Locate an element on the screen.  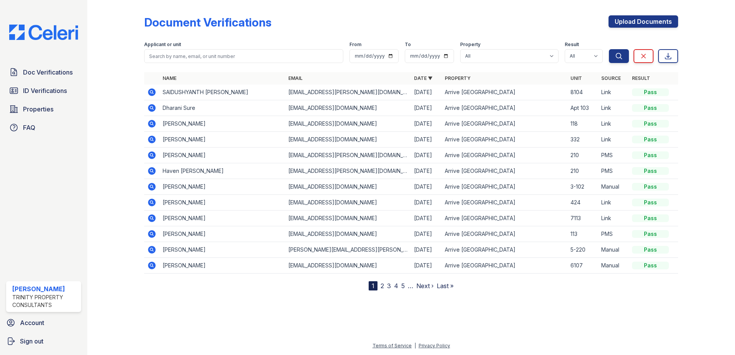
img: CE_Logo_Blue-a8612792a0a2168367f1c8372b55b34899dd931a85d93a1a3d3e32e68fde9ad4.png is located at coordinates (43, 32).